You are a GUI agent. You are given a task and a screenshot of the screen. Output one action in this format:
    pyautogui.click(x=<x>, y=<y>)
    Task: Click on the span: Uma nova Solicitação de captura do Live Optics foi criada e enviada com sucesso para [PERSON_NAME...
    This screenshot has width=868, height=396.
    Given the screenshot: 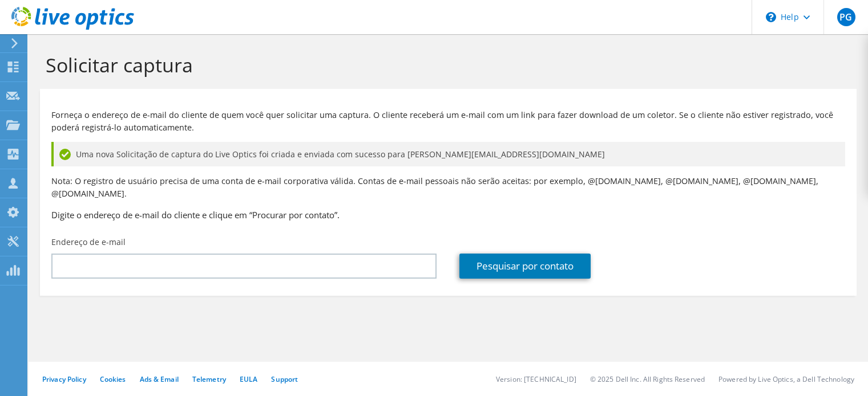 What is the action you would take?
    pyautogui.click(x=340, y=155)
    